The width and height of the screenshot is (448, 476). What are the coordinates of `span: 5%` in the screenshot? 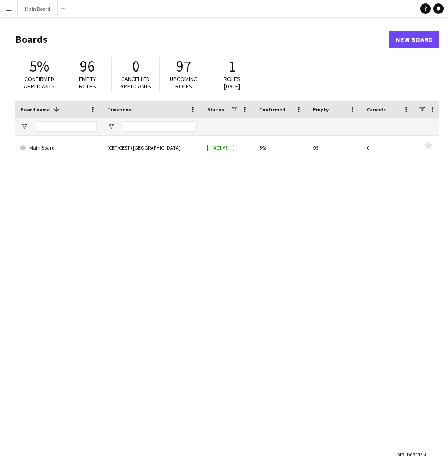 It's located at (39, 66).